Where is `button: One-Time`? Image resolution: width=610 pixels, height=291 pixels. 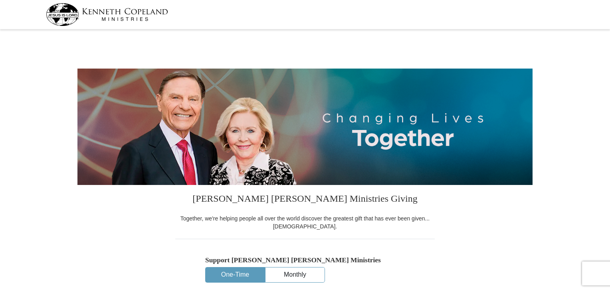 button: One-Time is located at coordinates (235, 275).